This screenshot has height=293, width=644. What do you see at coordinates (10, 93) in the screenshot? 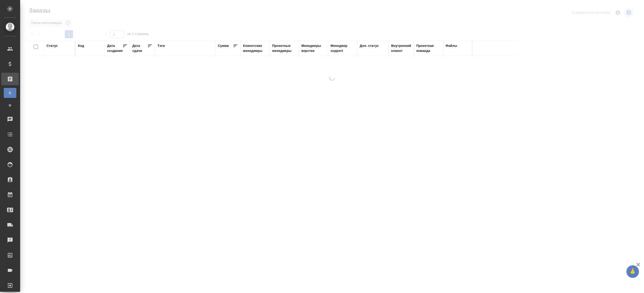
I see `a: В` at bounding box center [10, 93].